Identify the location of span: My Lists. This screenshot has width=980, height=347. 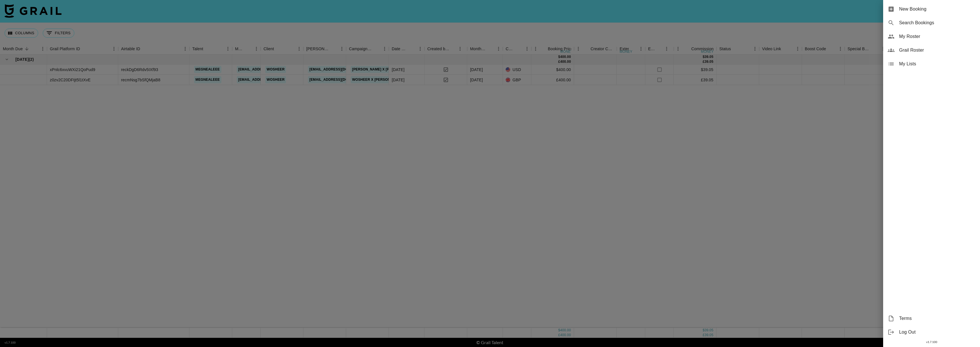
(937, 64).